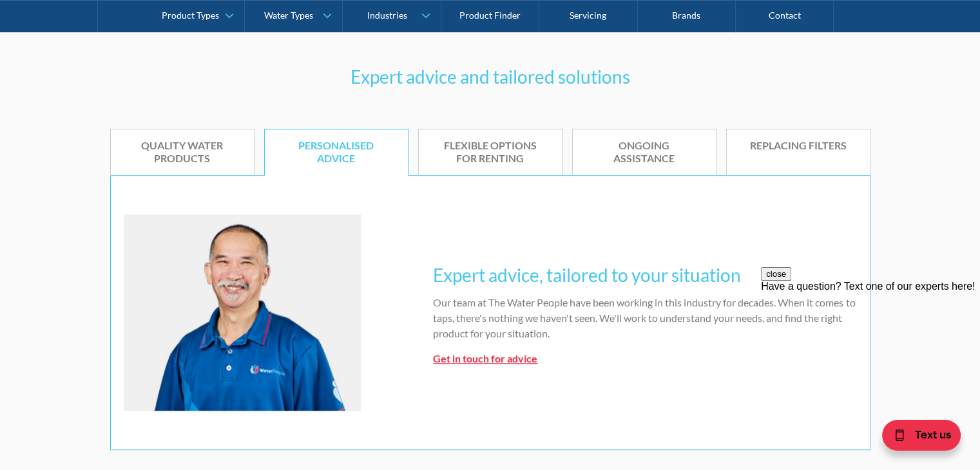  Describe the element at coordinates (242, 313) in the screenshot. I see `img: Personalised advice` at that location.